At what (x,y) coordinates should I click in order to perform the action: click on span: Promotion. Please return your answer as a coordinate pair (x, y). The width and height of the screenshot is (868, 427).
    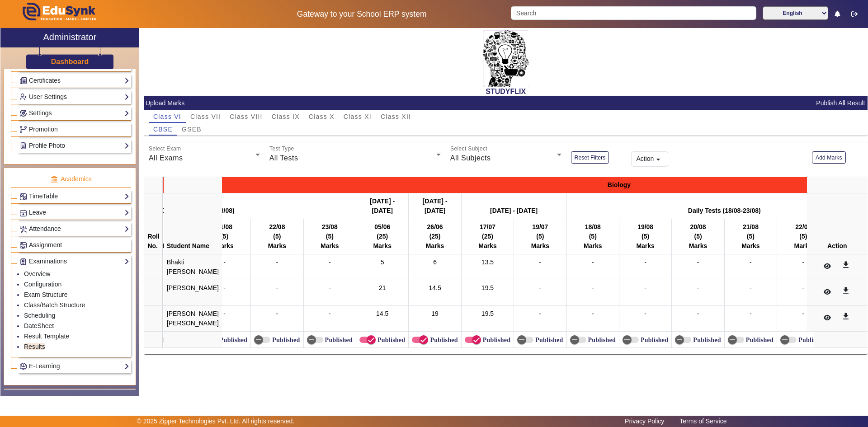
    Looking at the image, I should click on (43, 129).